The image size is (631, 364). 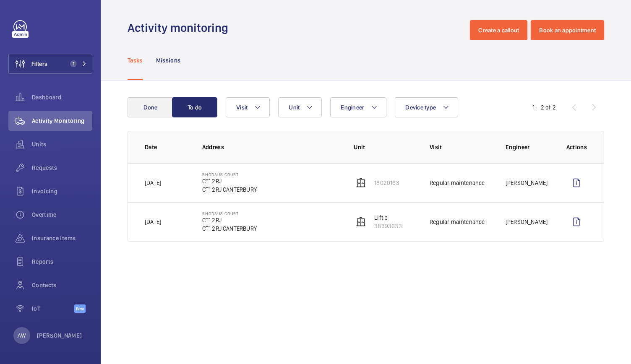 I want to click on span: Insurance items, so click(x=62, y=238).